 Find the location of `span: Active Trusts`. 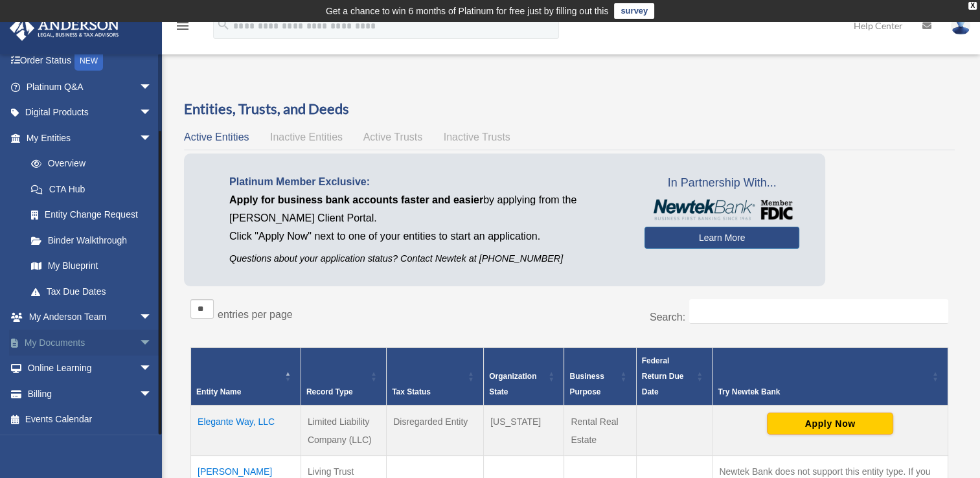

span: Active Trusts is located at coordinates (393, 136).